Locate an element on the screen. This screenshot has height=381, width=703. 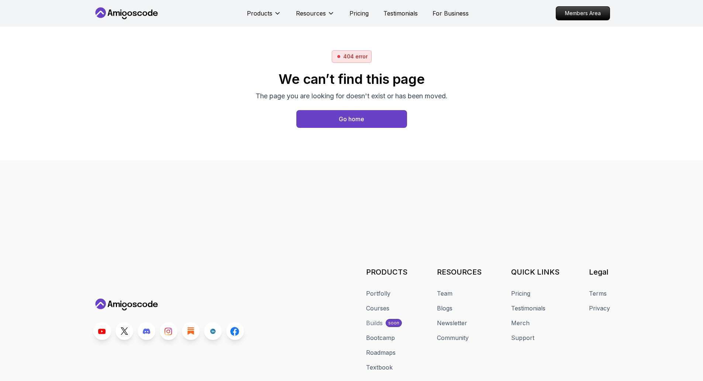
h3: RESOURCES is located at coordinates (459, 272).